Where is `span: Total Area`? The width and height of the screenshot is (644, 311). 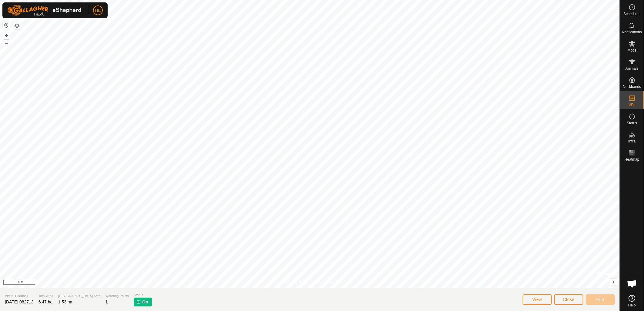
span: Total Area is located at coordinates (46, 296).